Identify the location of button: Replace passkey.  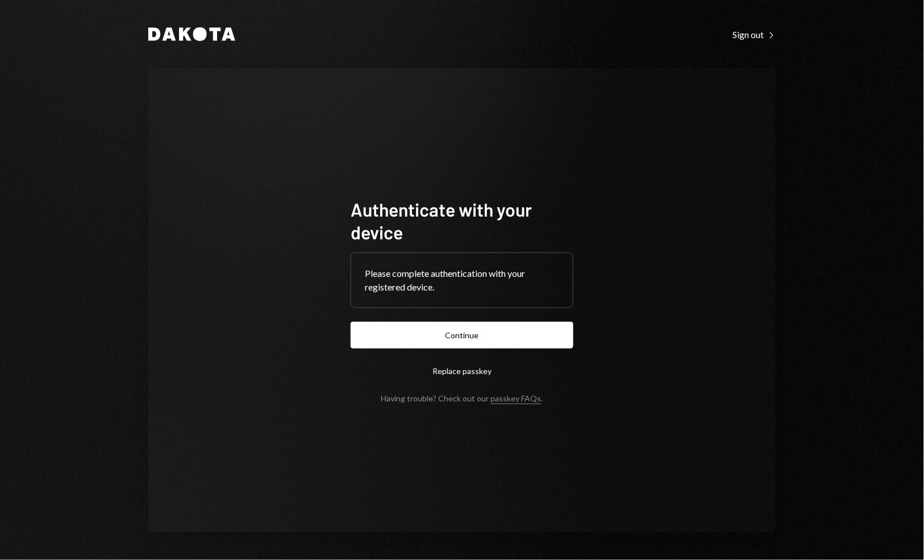
(462, 371).